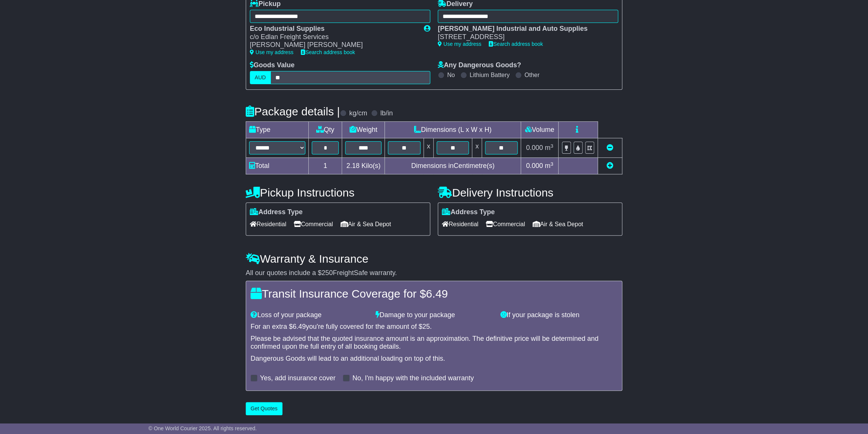 The height and width of the screenshot is (434, 868). I want to click on td: Type, so click(277, 130).